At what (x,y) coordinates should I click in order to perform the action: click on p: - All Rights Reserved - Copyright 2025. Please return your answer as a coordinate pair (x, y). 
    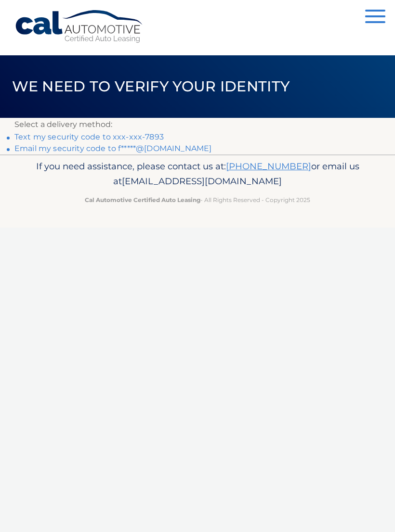
    Looking at the image, I should click on (198, 200).